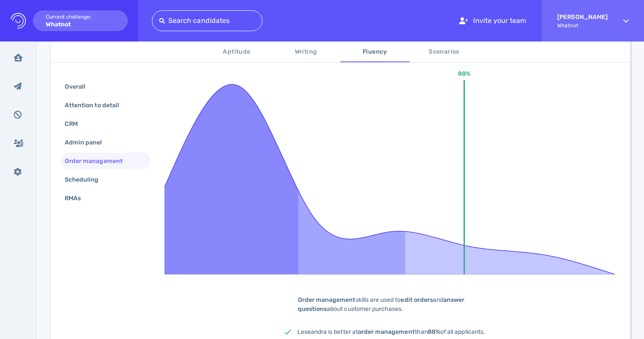  I want to click on b: 88%, so click(433, 331).